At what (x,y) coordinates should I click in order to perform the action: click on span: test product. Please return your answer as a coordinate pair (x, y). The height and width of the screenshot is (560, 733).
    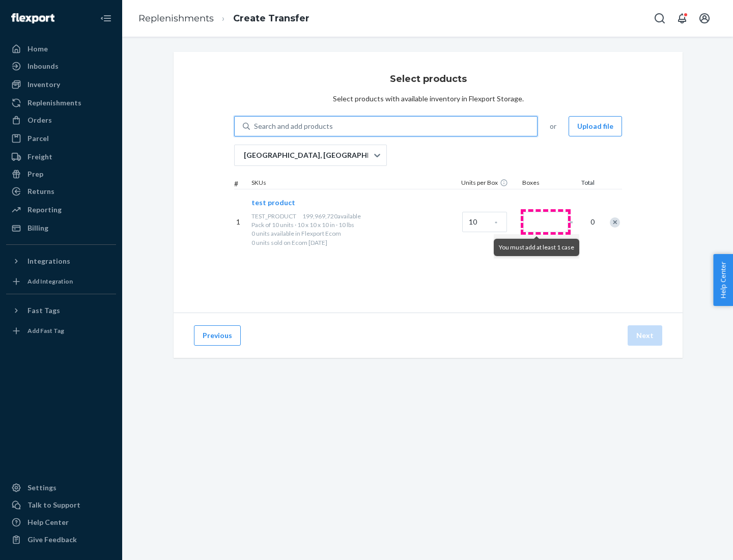
    Looking at the image, I should click on (273, 202).